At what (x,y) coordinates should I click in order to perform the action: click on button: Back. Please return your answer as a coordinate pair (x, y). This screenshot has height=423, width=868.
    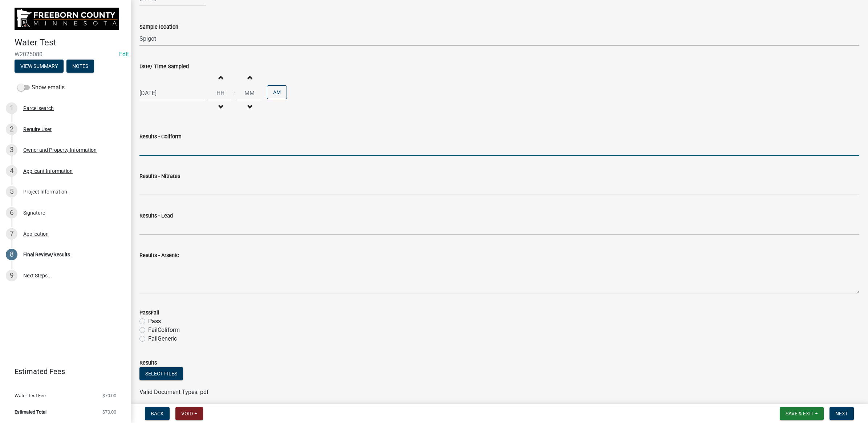
    Looking at the image, I should click on (158, 414).